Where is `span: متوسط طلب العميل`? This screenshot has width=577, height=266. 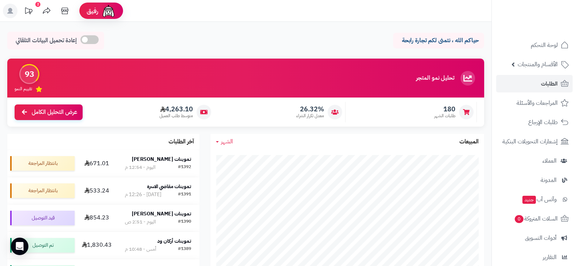
span: متوسط طلب العميل is located at coordinates (176, 116).